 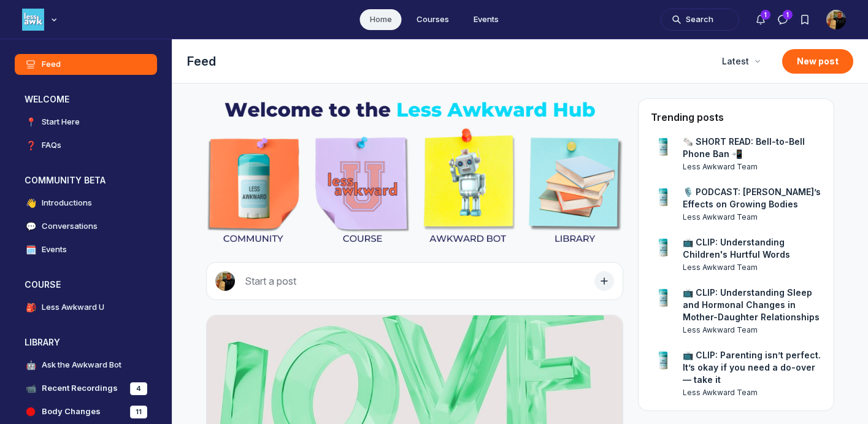 I want to click on button: LIBRARYCollapse space, so click(x=86, y=342).